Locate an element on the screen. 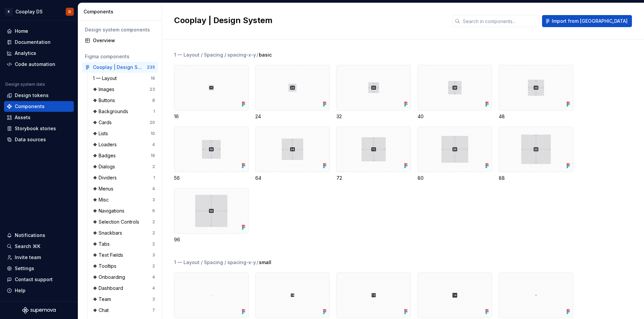 The image size is (644, 319). div: 8 is located at coordinates (154, 101).